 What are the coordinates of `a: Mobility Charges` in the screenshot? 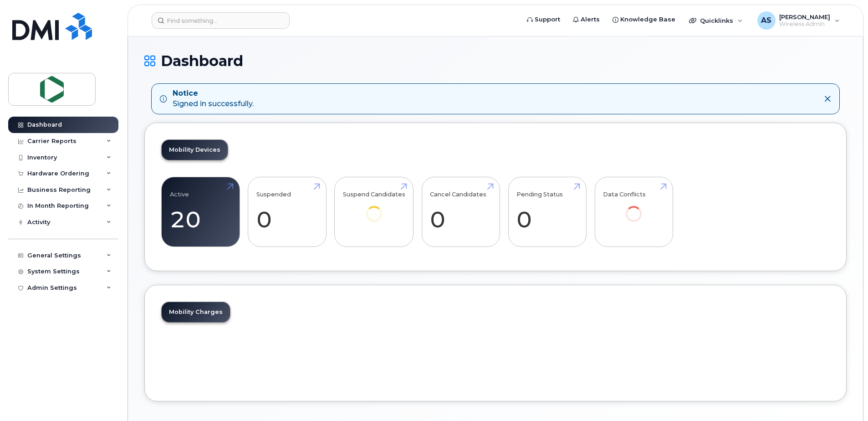 It's located at (196, 312).